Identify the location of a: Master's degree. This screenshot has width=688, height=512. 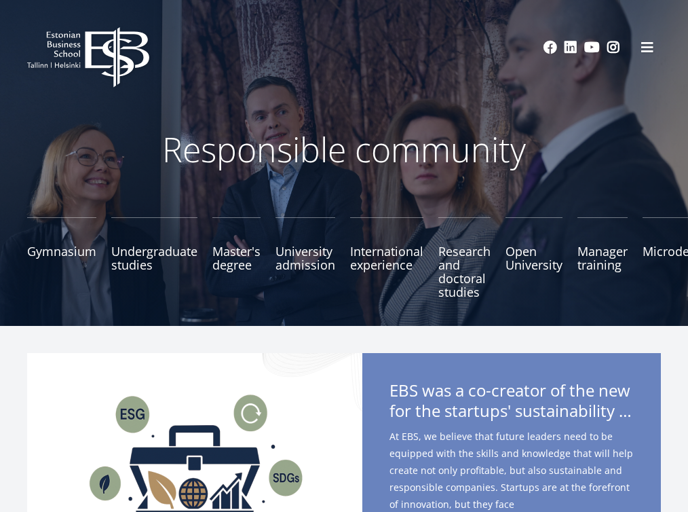
(236, 258).